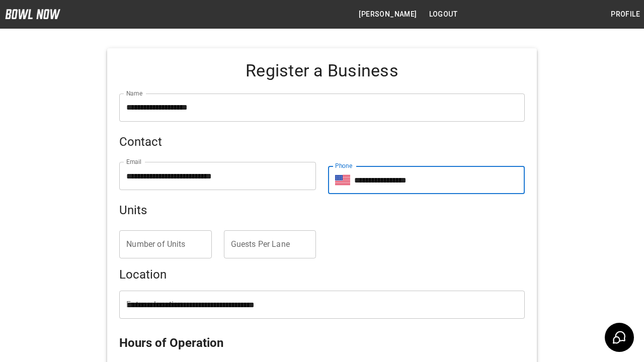 The width and height of the screenshot is (644, 362). Describe the element at coordinates (322, 142) in the screenshot. I see `h5: Contact` at that location.